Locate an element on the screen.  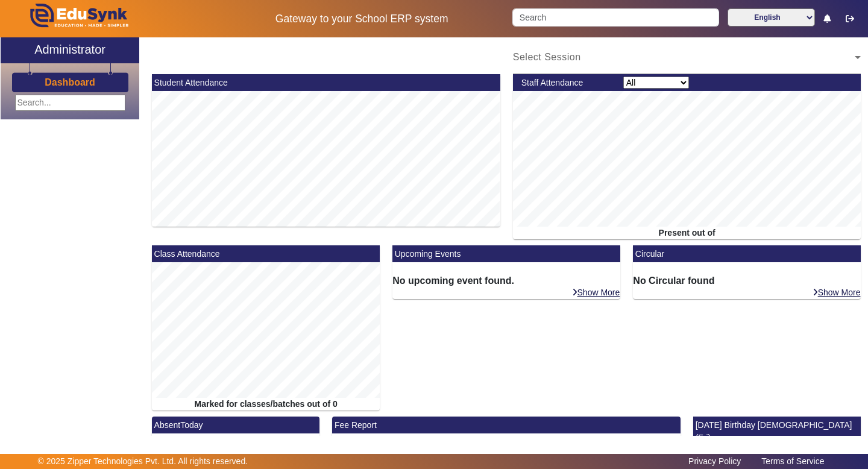
mat-card-header: Class Attendance is located at coordinates (265, 253).